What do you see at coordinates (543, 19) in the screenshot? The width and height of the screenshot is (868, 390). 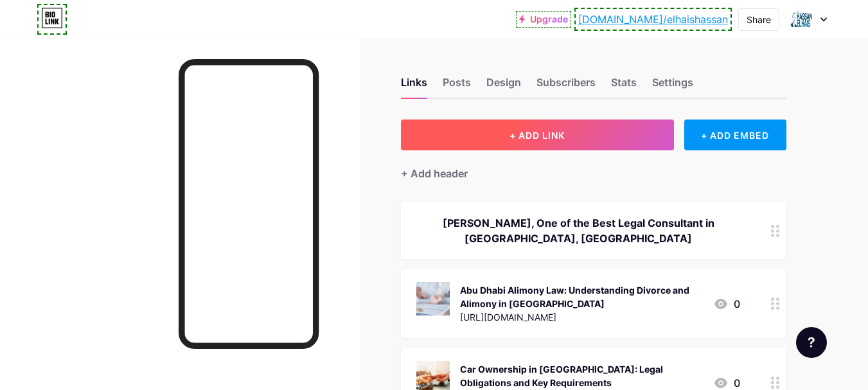 I see `a: Upgrade` at bounding box center [543, 19].